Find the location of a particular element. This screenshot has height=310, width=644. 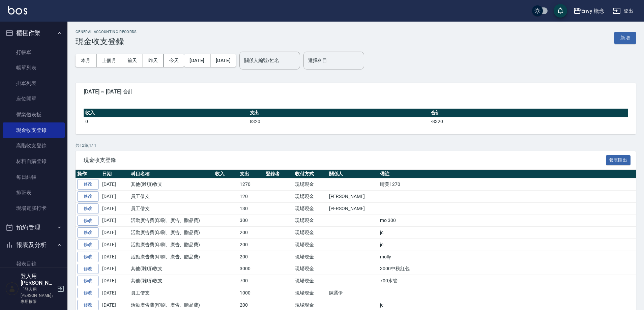

th: 備註 is located at coordinates (507, 174).